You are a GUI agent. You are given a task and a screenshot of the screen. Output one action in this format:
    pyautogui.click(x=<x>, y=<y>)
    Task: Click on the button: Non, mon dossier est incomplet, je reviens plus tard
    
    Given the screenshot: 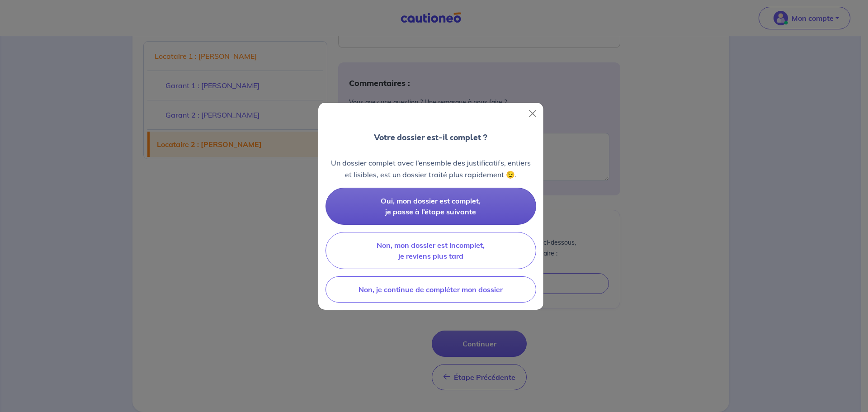 What is the action you would take?
    pyautogui.click(x=431, y=251)
    